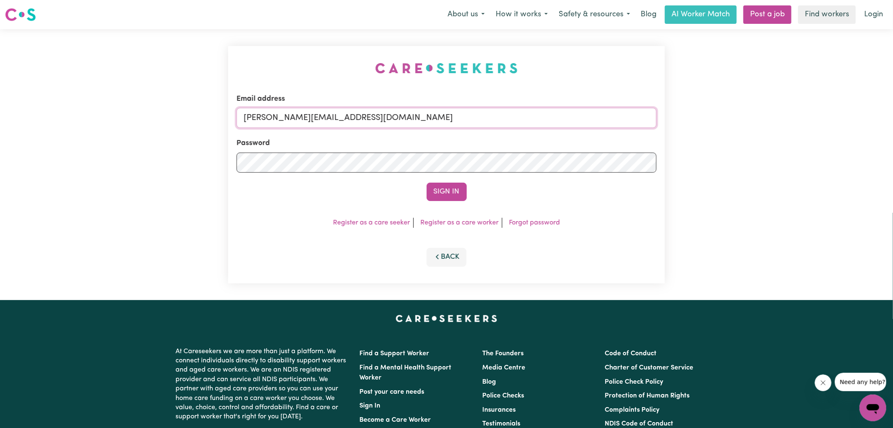 This screenshot has width=893, height=428. What do you see at coordinates (447, 257) in the screenshot?
I see `button: Back` at bounding box center [447, 257].